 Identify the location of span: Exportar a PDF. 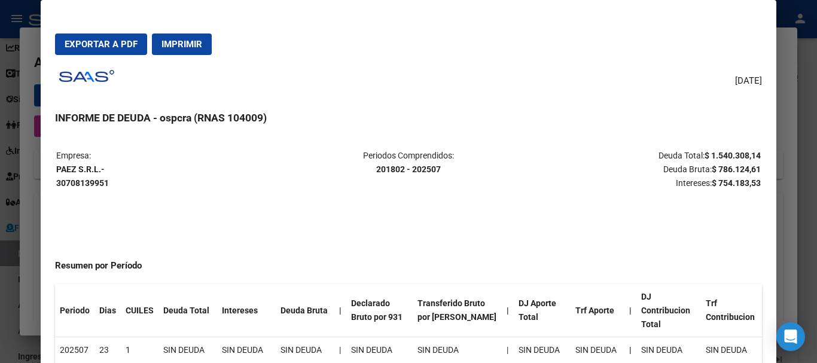
(101, 44).